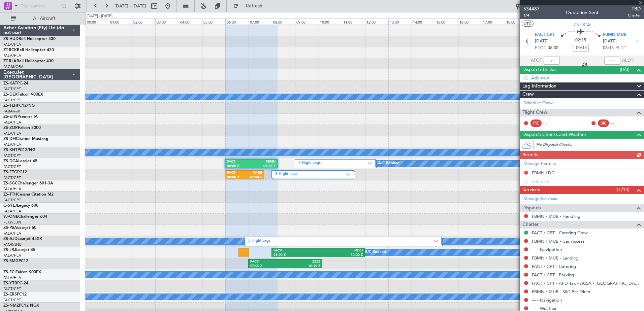  I want to click on a: FAGM/QRA, so click(14, 67).